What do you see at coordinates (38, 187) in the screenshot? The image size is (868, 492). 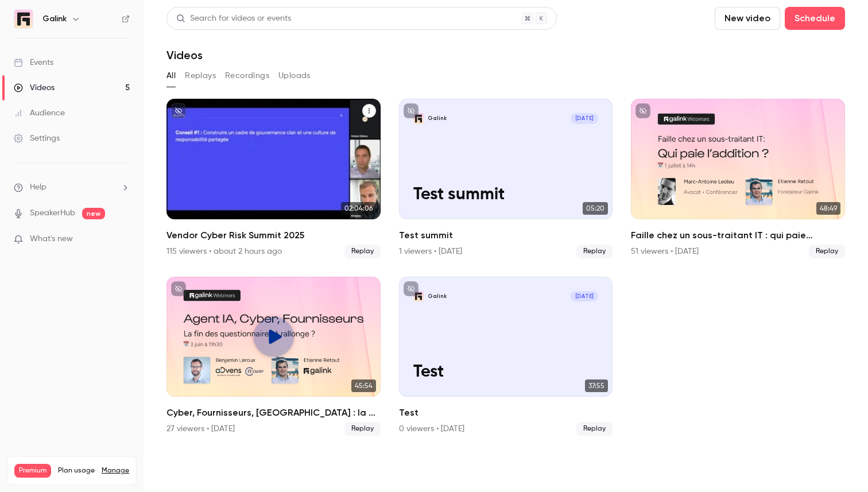 I see `span: Help` at bounding box center [38, 187].